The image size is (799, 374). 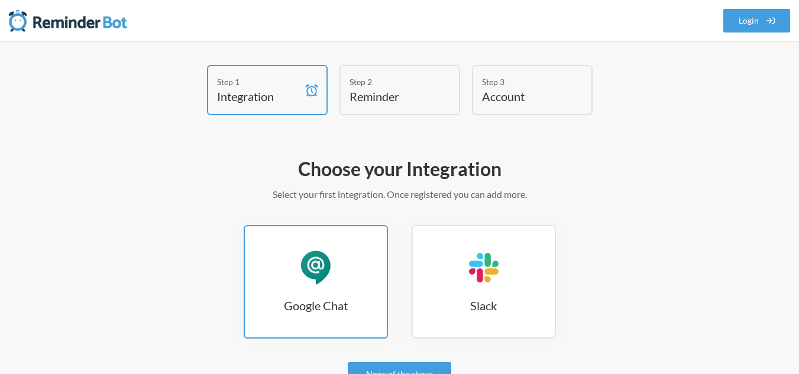 What do you see at coordinates (757, 21) in the screenshot?
I see `a: Login` at bounding box center [757, 21].